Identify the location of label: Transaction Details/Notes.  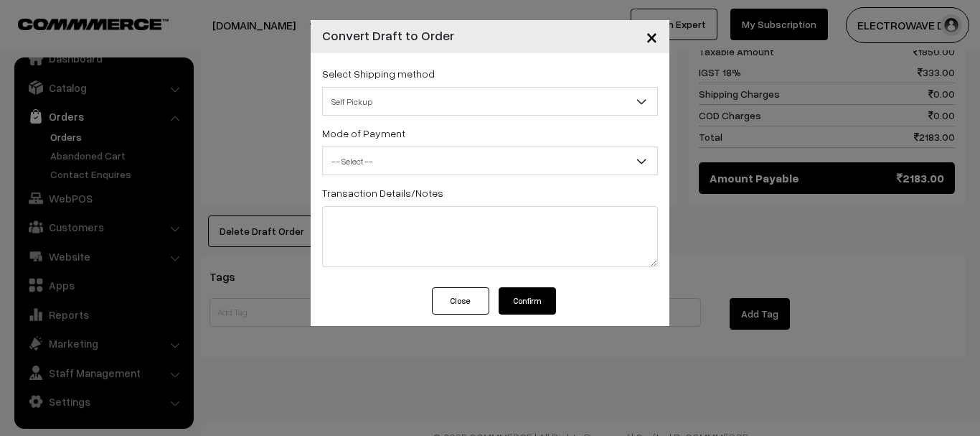
(383, 192).